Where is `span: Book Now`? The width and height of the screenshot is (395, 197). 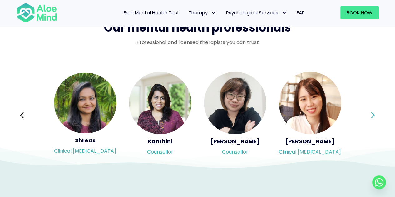 span: Book Now is located at coordinates (359, 12).